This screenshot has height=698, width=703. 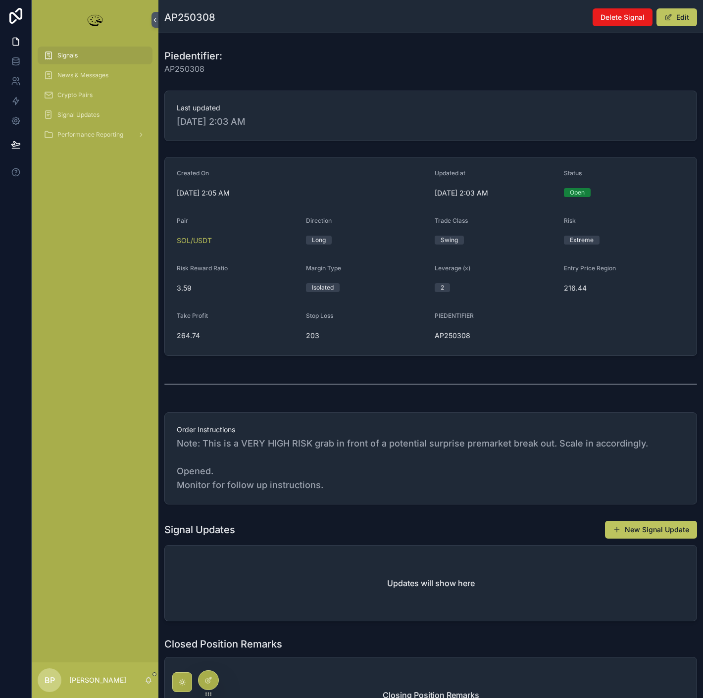 What do you see at coordinates (454, 315) in the screenshot?
I see `span: PIEDENTIFIER` at bounding box center [454, 315].